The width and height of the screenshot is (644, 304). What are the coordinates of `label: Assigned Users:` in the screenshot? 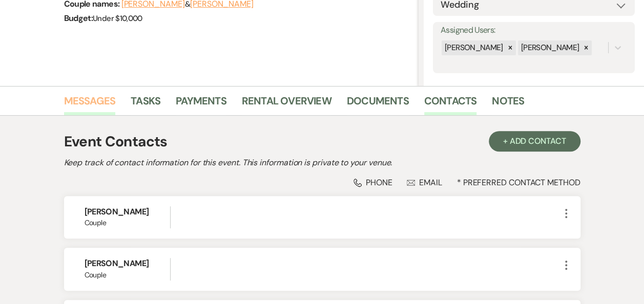 It's located at (534, 30).